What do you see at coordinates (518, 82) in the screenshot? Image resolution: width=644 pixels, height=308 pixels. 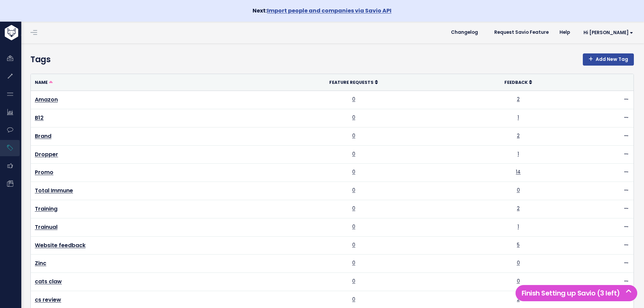 I see `a: Feedback` at bounding box center [518, 82].